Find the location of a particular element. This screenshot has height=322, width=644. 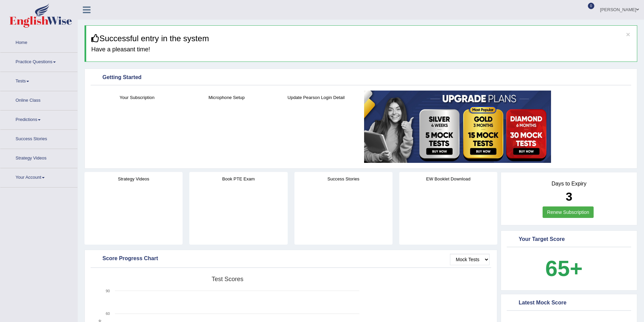

b: 65+ is located at coordinates (564, 268).